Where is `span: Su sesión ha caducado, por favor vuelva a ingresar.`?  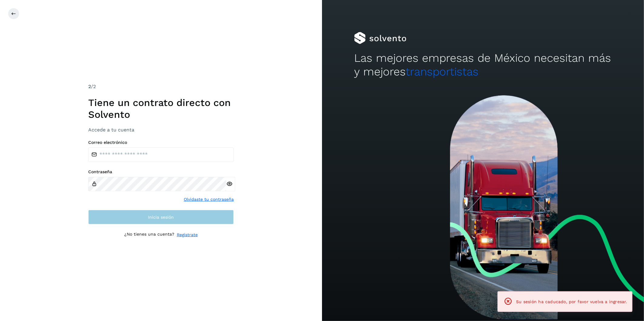 span: Su sesión ha caducado, por favor vuelva a ingresar. is located at coordinates (572, 302).